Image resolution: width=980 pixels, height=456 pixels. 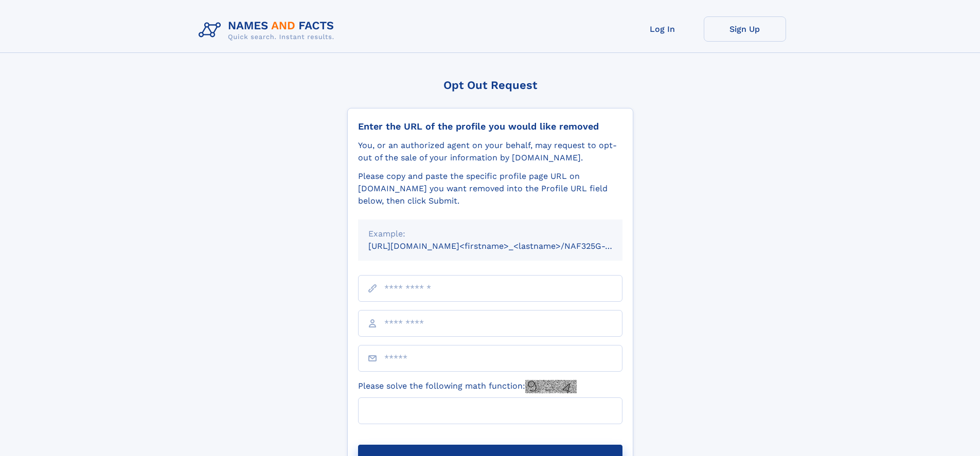 What do you see at coordinates (490, 85) in the screenshot?
I see `div: Opt Out Request` at bounding box center [490, 85].